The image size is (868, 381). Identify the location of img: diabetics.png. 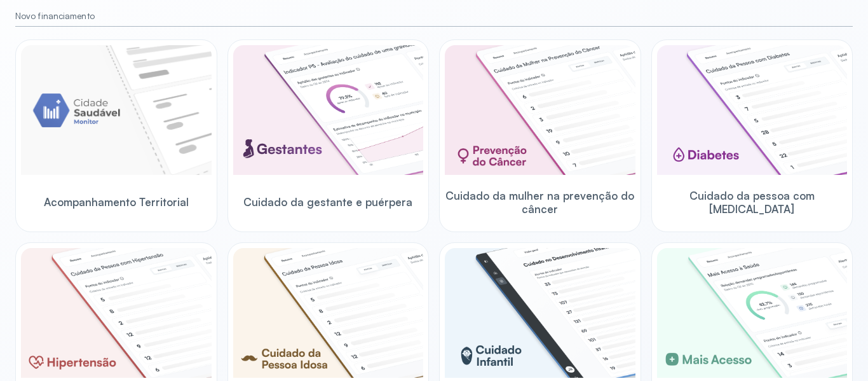
(753, 110).